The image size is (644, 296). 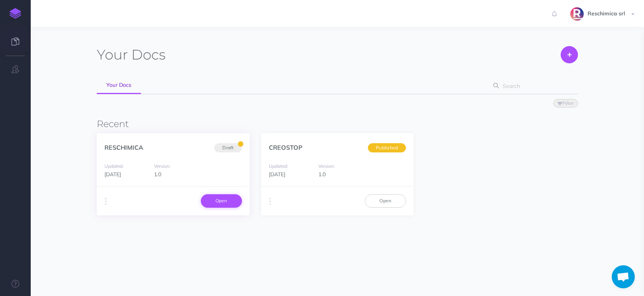 What do you see at coordinates (606, 13) in the screenshot?
I see `span: Reschimica srl` at bounding box center [606, 13].